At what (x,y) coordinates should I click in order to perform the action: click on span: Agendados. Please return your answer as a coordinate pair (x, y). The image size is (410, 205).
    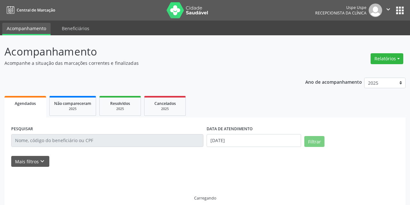
    Looking at the image, I should click on (25, 103).